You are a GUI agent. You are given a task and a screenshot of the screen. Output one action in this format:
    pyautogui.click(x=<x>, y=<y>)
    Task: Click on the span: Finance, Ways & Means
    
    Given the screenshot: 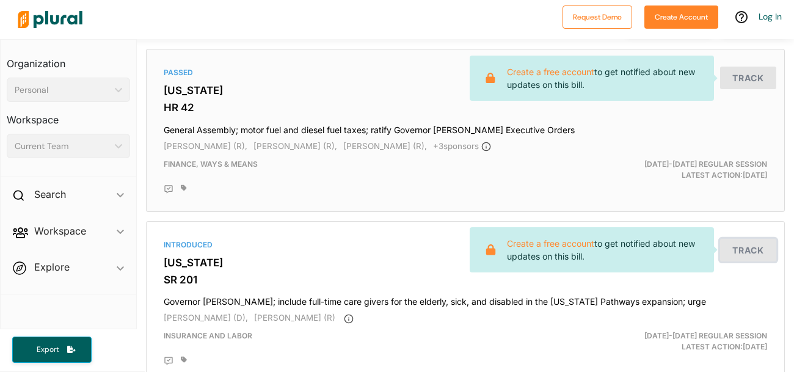 What is the action you would take?
    pyautogui.click(x=211, y=164)
    